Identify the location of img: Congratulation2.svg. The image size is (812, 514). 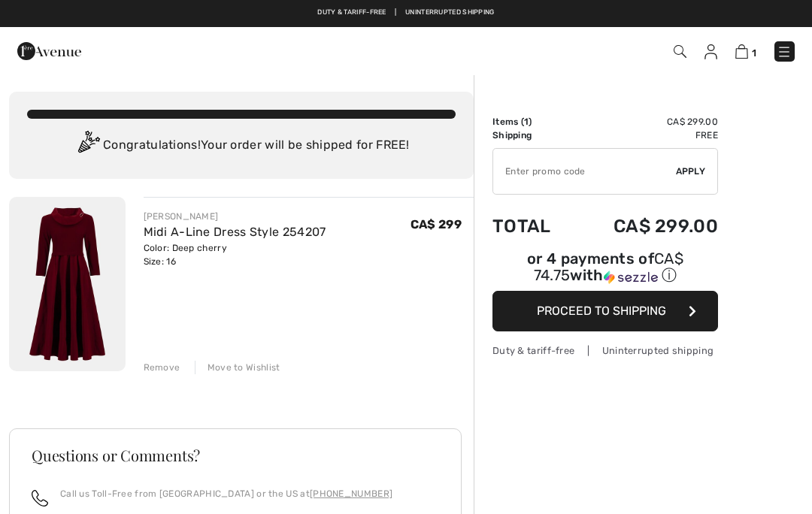
(88, 145).